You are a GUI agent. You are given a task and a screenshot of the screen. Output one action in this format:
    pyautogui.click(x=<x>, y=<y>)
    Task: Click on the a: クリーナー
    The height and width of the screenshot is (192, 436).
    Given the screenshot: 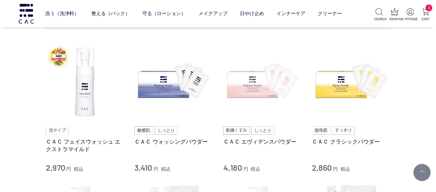 What is the action you would take?
    pyautogui.click(x=329, y=14)
    